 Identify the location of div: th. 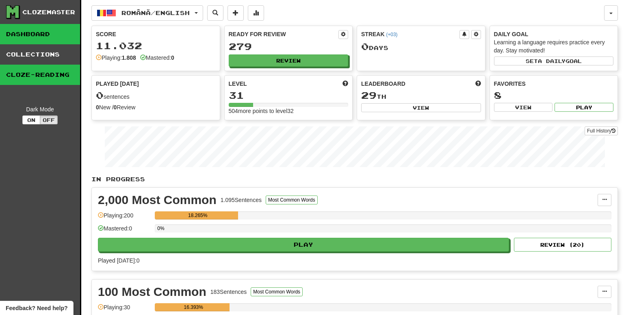
(421, 96).